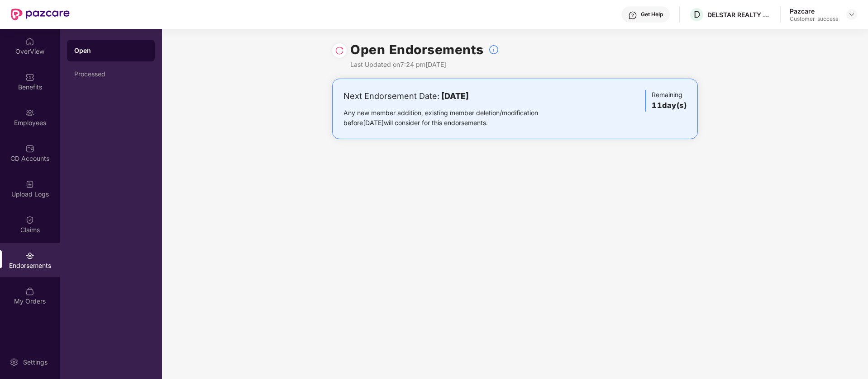 The height and width of the screenshot is (379, 868). I want to click on div: DELSTAR REALTY LLP, so click(739, 14).